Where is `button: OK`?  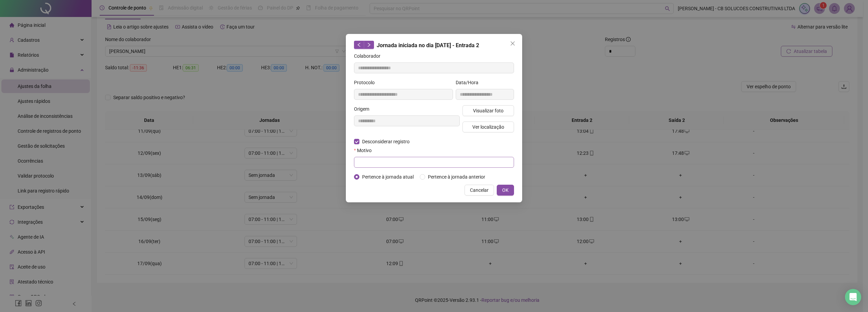
button: OK is located at coordinates (505, 190).